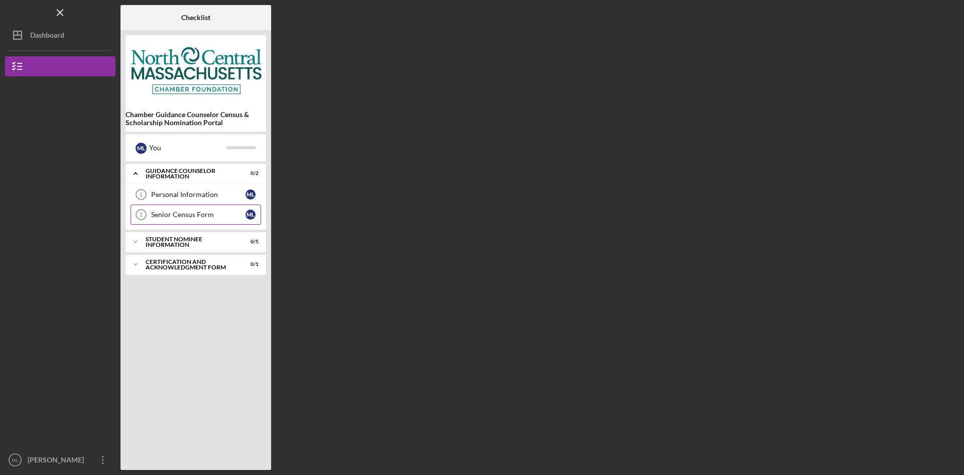 The height and width of the screenshot is (475, 964). Describe the element at coordinates (250, 242) in the screenshot. I see `div: 0 / 5` at that location.